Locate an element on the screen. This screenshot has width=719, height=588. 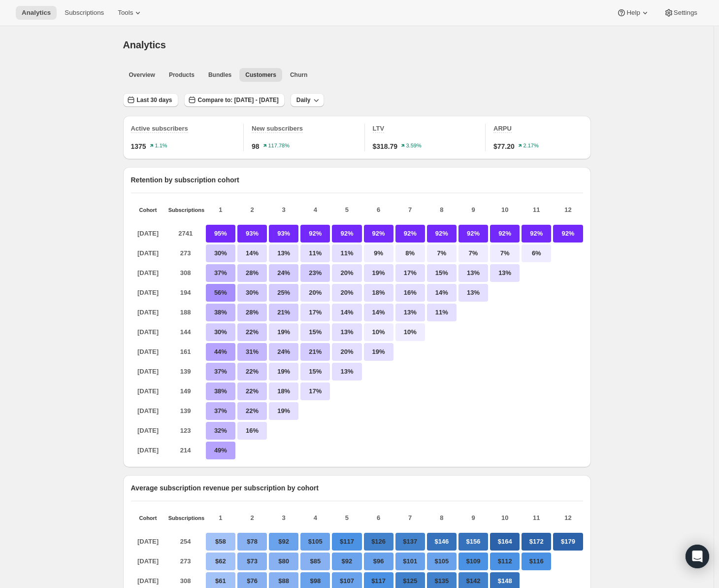
span: ARPU is located at coordinates (502, 128).